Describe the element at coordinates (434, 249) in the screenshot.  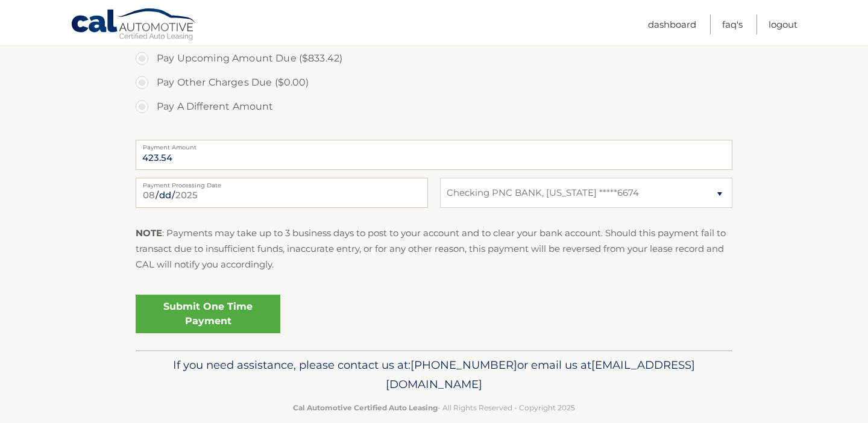
I see `p: : Payments may take up to 3 business days to post to your account and to clear your bank account....` at that location.